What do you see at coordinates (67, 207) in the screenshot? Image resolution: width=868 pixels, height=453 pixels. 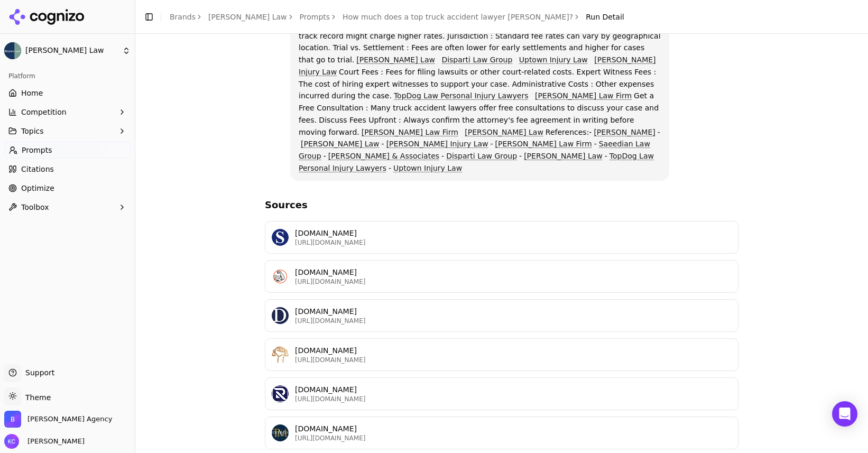 I see `button: Toolbox` at bounding box center [67, 207].